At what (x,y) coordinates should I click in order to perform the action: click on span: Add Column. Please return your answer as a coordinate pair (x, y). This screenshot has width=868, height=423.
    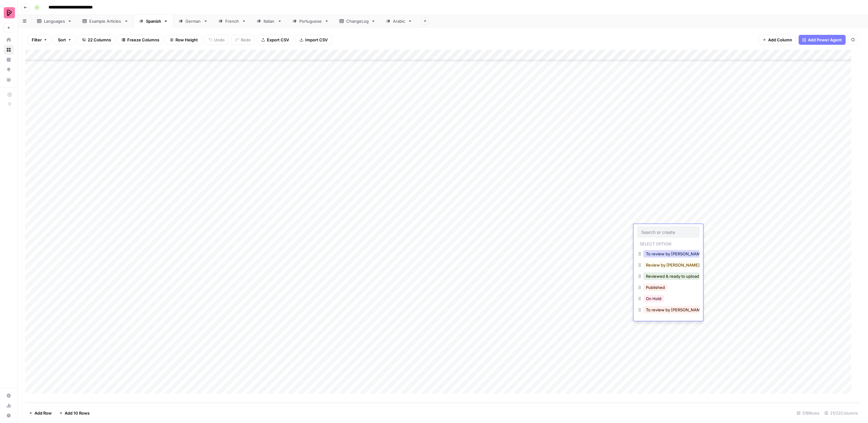
    Looking at the image, I should click on (780, 40).